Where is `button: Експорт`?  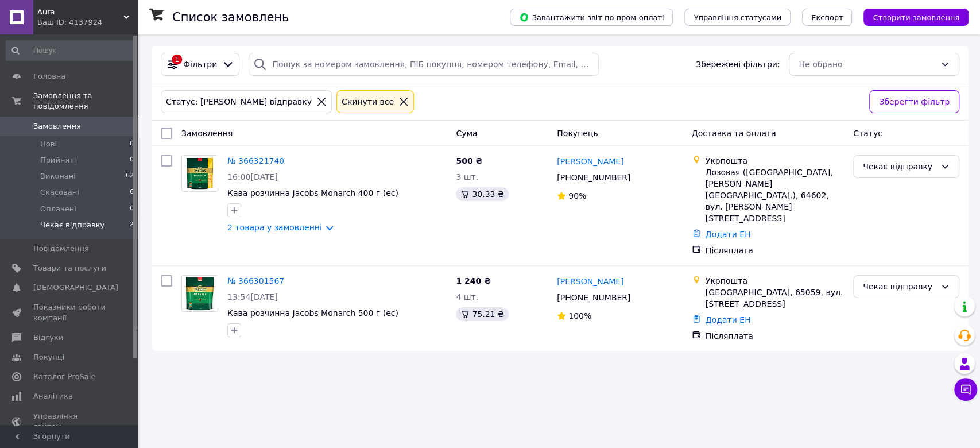
button: Експорт is located at coordinates (826, 18).